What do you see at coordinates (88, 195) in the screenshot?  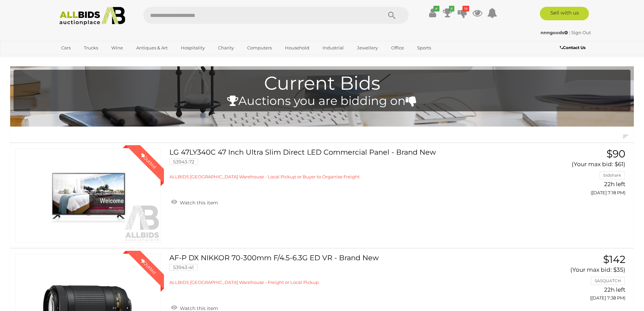 I see `a: Outbid` at bounding box center [88, 195].